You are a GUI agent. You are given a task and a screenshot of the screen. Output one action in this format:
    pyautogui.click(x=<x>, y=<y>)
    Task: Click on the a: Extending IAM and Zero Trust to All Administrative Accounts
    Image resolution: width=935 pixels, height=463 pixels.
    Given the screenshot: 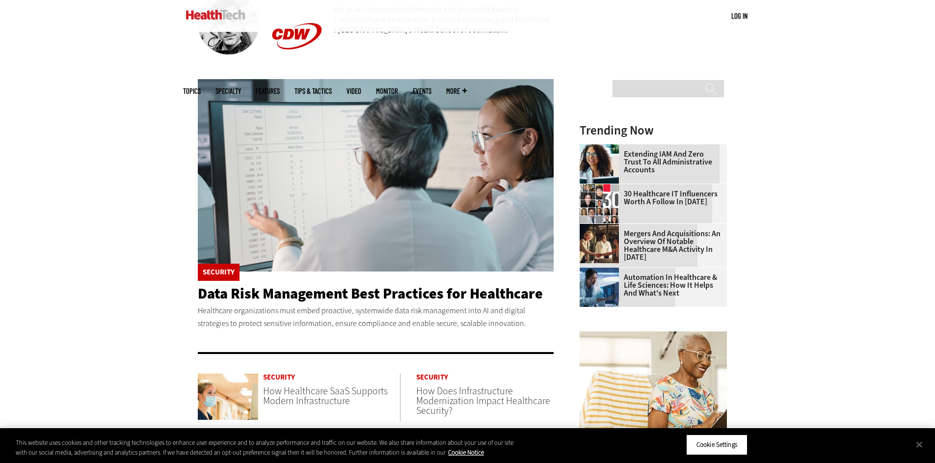 What is the action you would take?
    pyautogui.click(x=651, y=162)
    